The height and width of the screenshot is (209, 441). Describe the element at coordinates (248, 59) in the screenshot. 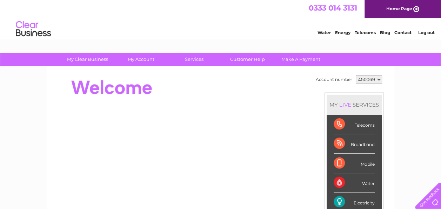

I see `a: Customer Help` at that location.